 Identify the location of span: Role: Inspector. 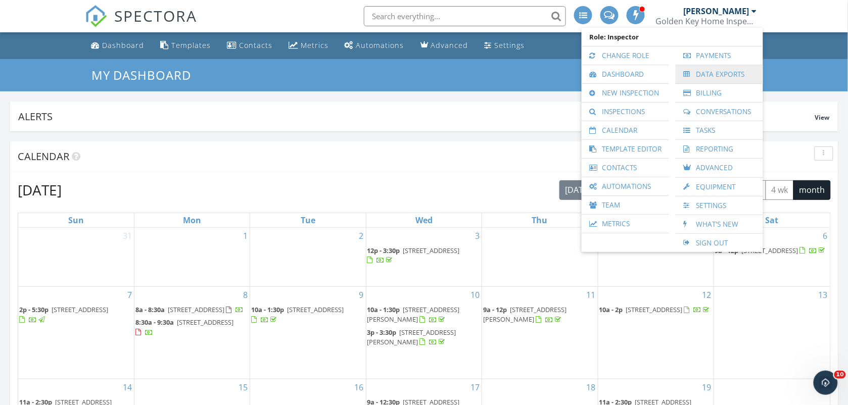
(672, 37).